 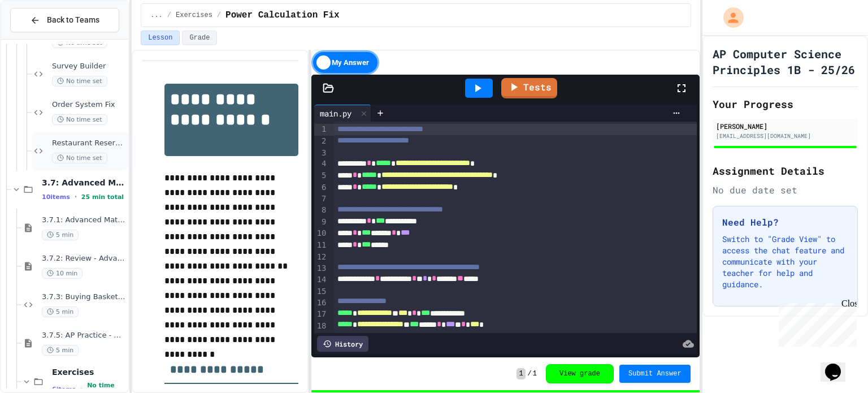 What do you see at coordinates (321, 233) in the screenshot?
I see `div: 10` at bounding box center [321, 233].